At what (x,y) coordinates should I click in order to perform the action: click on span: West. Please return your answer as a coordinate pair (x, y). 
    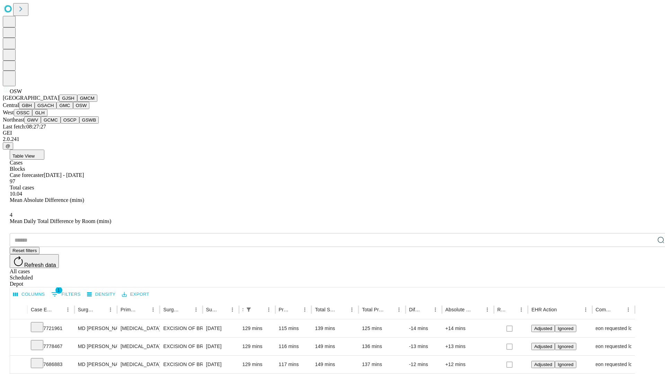
    Looking at the image, I should click on (8, 112).